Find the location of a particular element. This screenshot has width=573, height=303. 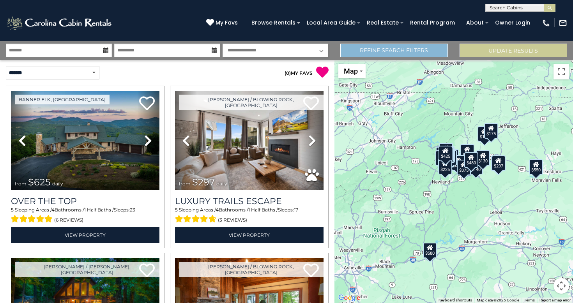

img: White-1-2.png is located at coordinates (60, 23).